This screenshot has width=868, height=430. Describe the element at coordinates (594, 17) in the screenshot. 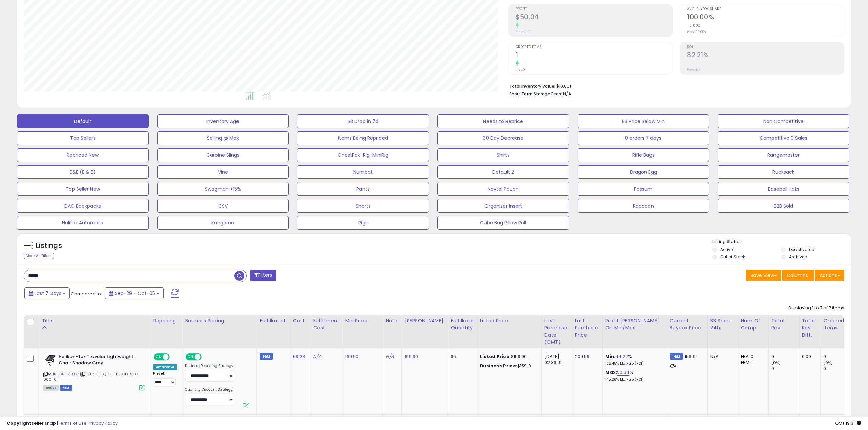

I see `h2: $50.04` at that location.